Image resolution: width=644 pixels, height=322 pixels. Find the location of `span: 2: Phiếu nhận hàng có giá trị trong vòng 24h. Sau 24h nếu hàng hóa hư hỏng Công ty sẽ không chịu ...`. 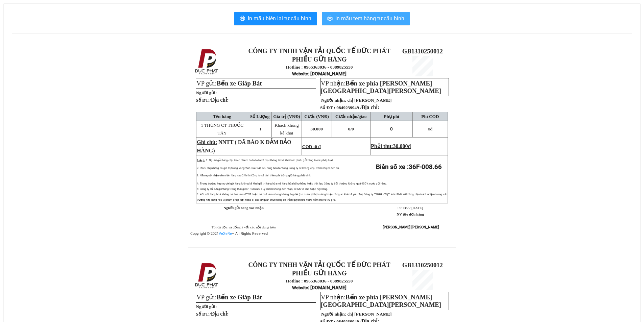

span: 2: Phiếu nhận hàng có giá trị trong vòng 24h. Sau 24h nếu hàng hóa hư hỏng Công ty sẽ không chịu ... is located at coordinates (268, 168).